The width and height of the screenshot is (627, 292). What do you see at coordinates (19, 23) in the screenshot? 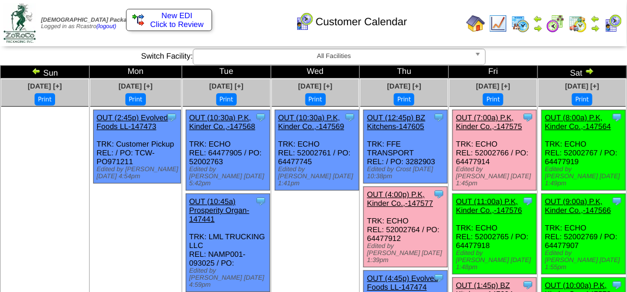
I see `img: zoroco-logo-small.webp` at bounding box center [19, 23].